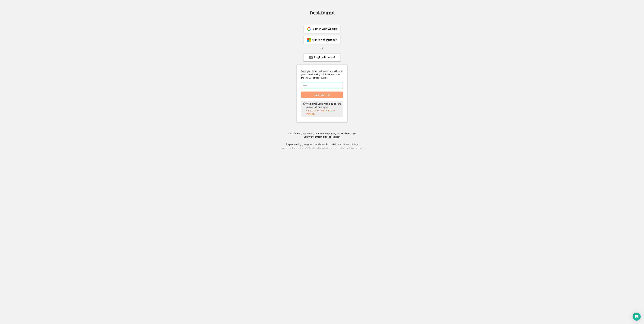  Describe the element at coordinates (324, 105) in the screenshot. I see `div: We'll email you a magic code for a password-free sign in.` at that location.